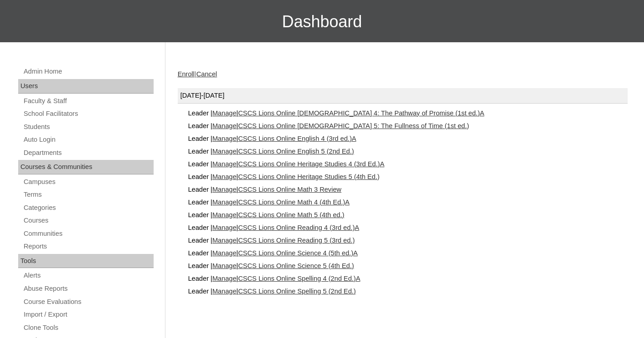 The height and width of the screenshot is (338, 644). Describe the element at coordinates (88, 220) in the screenshot. I see `a: Courses` at that location.